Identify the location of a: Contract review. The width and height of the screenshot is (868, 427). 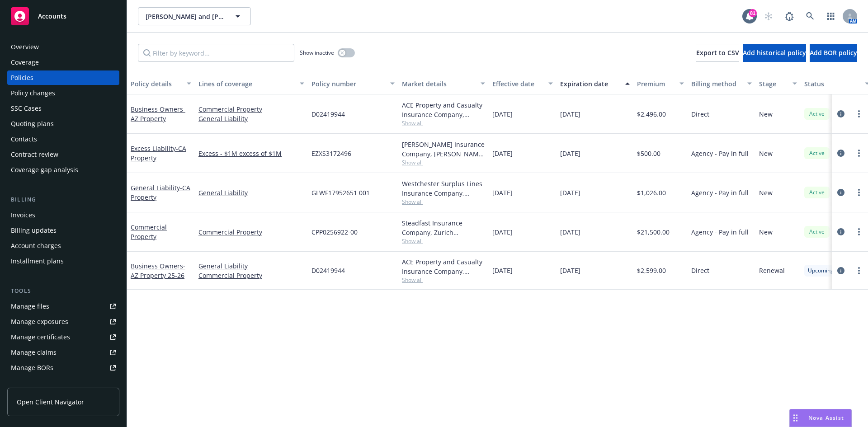
(63, 154).